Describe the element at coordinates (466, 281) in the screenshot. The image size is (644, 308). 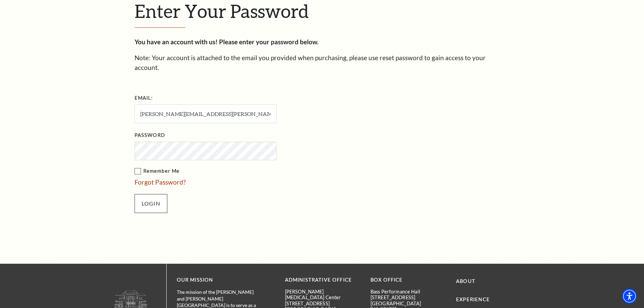
I see `a: About` at that location.